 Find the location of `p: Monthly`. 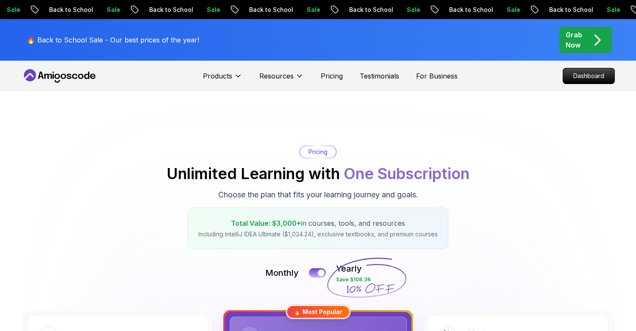

p: Monthly is located at coordinates (282, 273).